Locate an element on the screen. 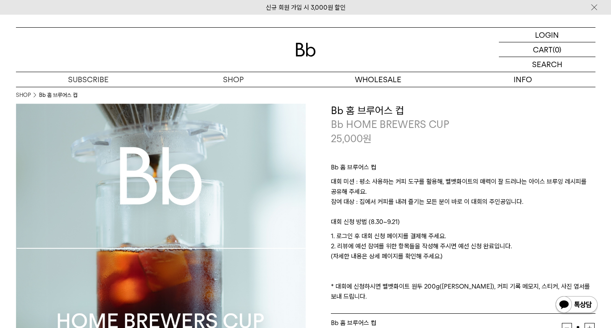  li: Bb 홈 브루어스 컵 is located at coordinates (58, 95).